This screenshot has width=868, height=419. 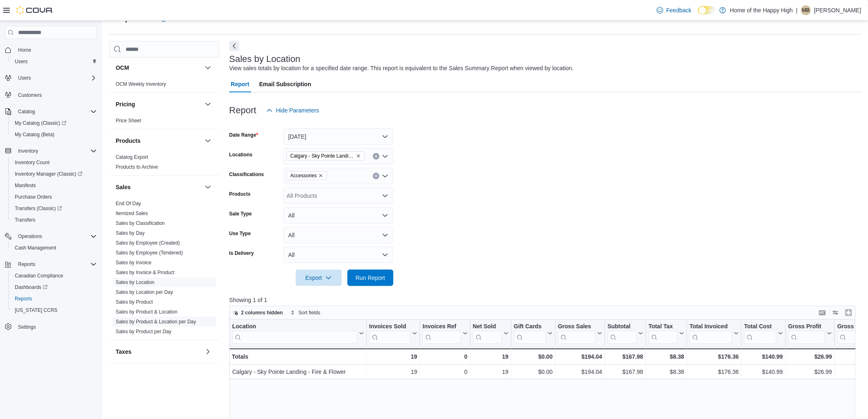 What do you see at coordinates (123, 187) in the screenshot?
I see `h3: Sales` at bounding box center [123, 187].